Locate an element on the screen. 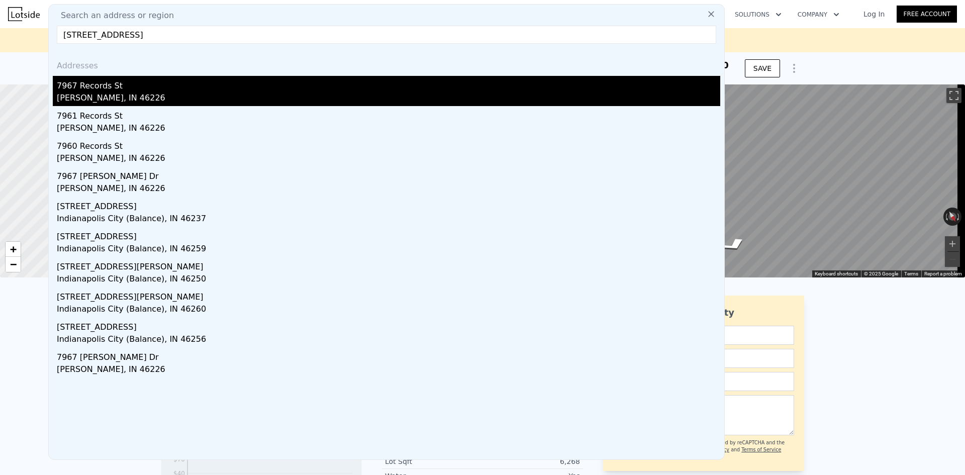 This screenshot has width=965, height=475. button: Rotate counterclockwise is located at coordinates (946, 217).